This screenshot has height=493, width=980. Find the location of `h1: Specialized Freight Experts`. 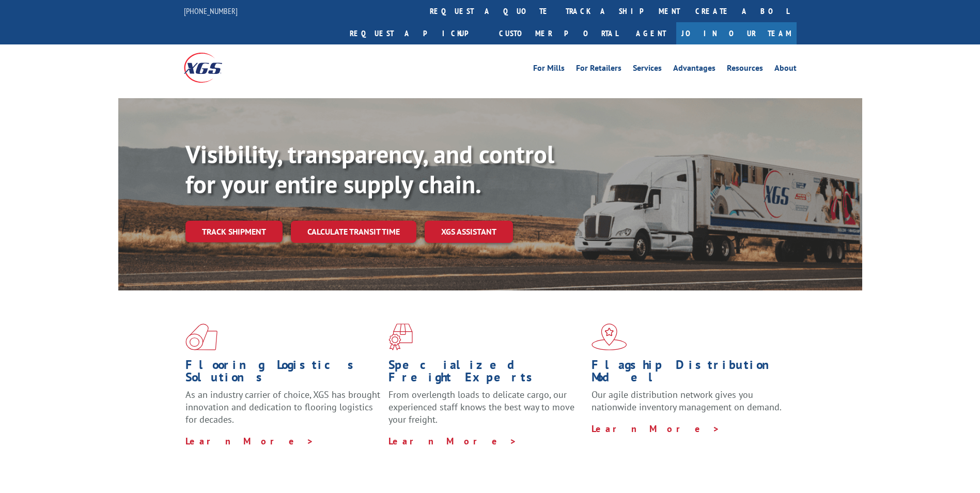

h1: Specialized Freight Experts is located at coordinates (486, 373).